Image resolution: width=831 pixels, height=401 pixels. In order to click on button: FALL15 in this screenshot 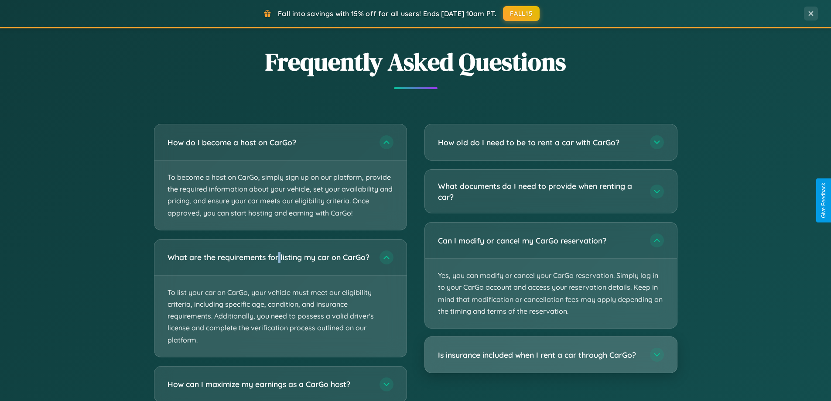, I will do `click(521, 14)`.